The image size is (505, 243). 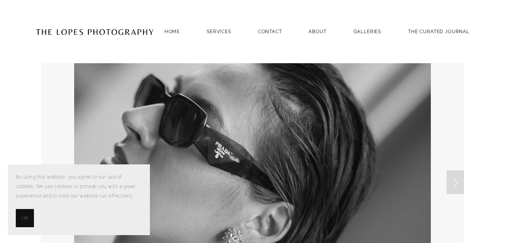 What do you see at coordinates (455, 182) in the screenshot?
I see `a: Next Slide` at bounding box center [455, 182].